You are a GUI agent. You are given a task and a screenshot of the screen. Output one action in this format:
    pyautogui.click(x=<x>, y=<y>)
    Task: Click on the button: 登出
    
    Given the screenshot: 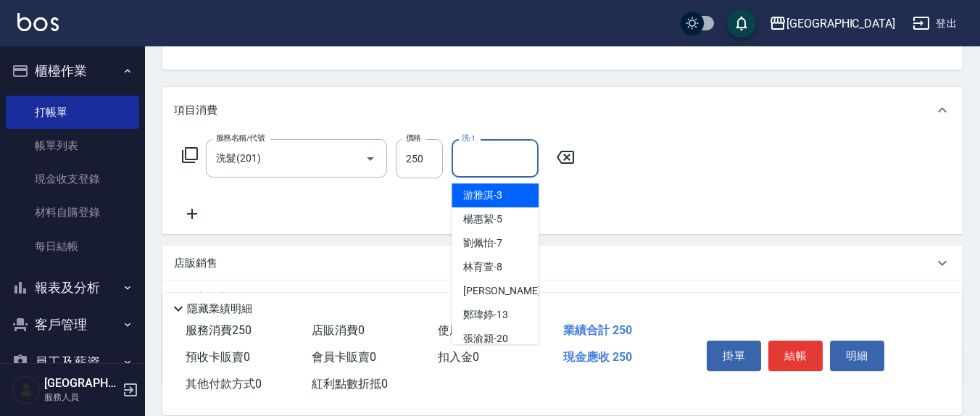 What is the action you would take?
    pyautogui.click(x=935, y=23)
    